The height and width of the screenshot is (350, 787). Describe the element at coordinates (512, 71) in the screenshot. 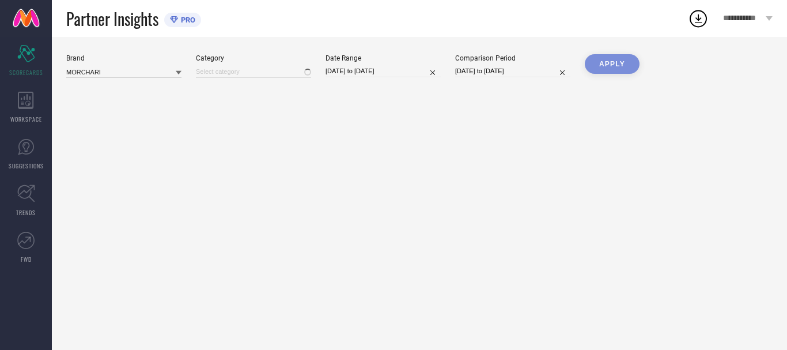

I see `input: Select comparison period` at that location.